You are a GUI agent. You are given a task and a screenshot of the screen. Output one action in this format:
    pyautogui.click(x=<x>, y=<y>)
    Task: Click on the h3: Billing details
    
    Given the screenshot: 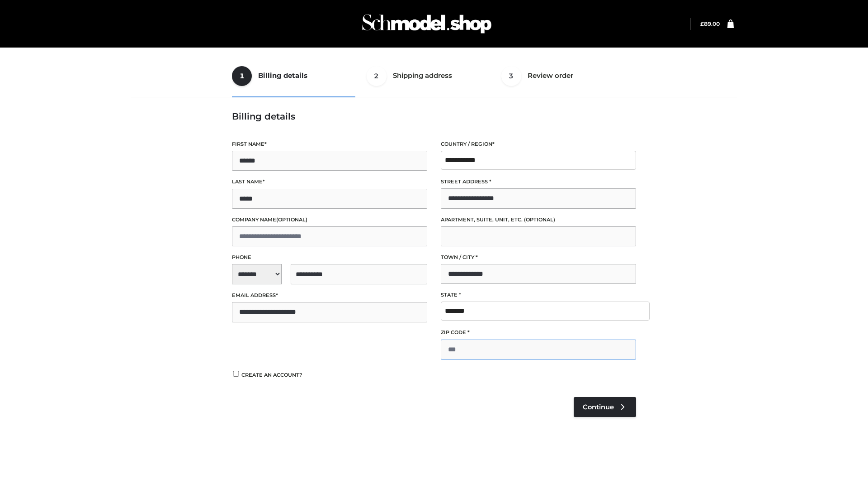 What is the action you would take?
    pyautogui.click(x=434, y=116)
    